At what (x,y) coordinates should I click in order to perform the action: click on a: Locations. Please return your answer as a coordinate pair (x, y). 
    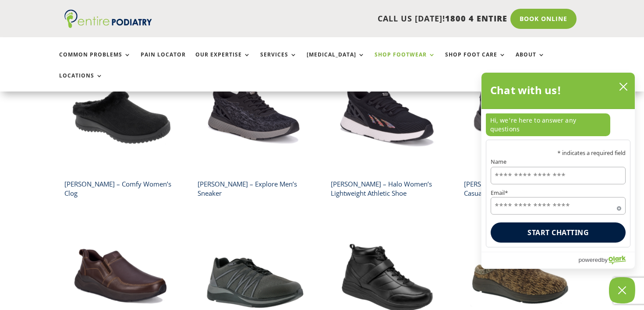
    Looking at the image, I should click on (81, 82).